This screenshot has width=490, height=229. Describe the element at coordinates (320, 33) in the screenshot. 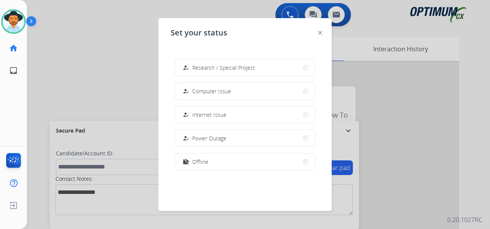

I see `img: close-button` at that location.